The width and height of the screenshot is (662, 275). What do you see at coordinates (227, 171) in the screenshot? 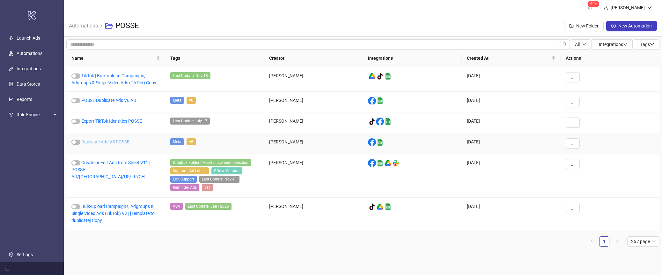
I see `span: GDrive Support` at bounding box center [227, 171].